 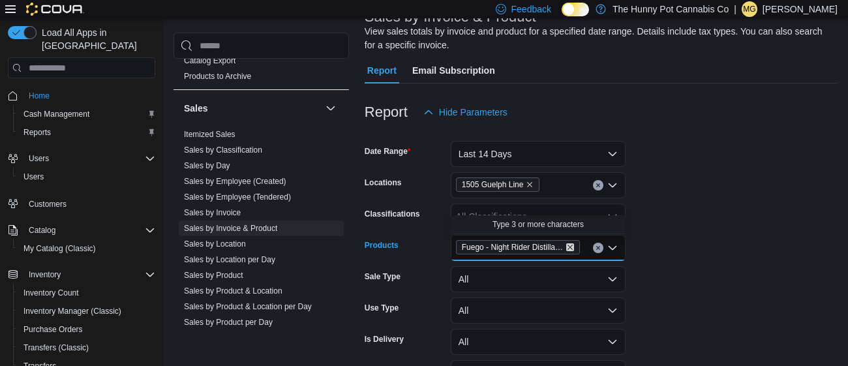 I want to click on button: Purchase Orders, so click(x=87, y=330).